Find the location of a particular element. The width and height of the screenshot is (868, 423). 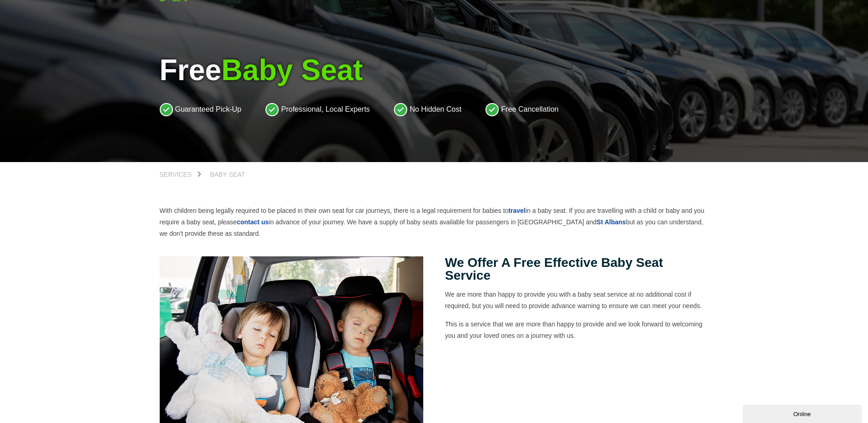

li: Professional, Local Experts is located at coordinates (318, 110).